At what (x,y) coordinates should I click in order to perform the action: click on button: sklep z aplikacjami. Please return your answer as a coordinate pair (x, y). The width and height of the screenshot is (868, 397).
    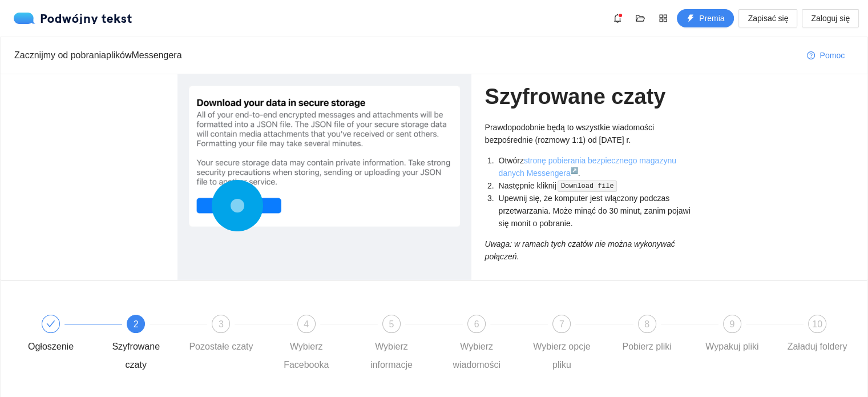
    Looking at the image, I should click on (663, 18).